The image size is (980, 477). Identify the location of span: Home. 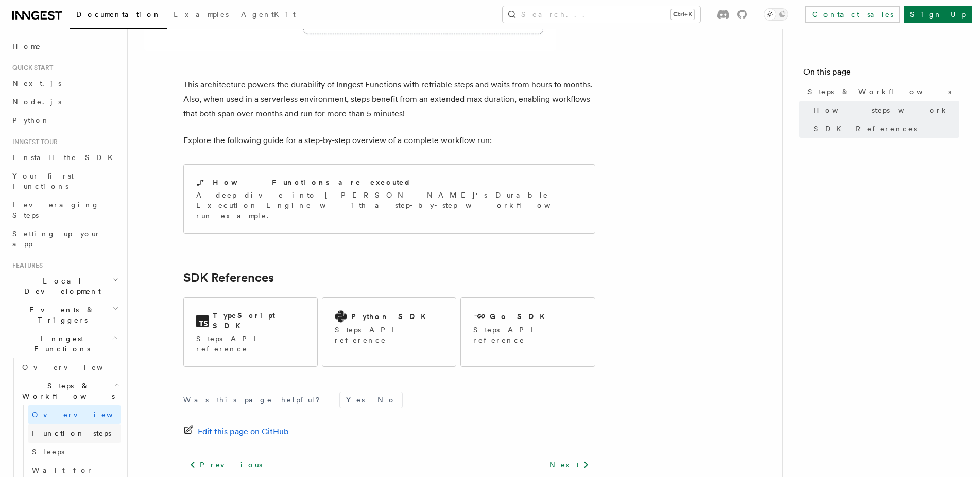
(26, 47).